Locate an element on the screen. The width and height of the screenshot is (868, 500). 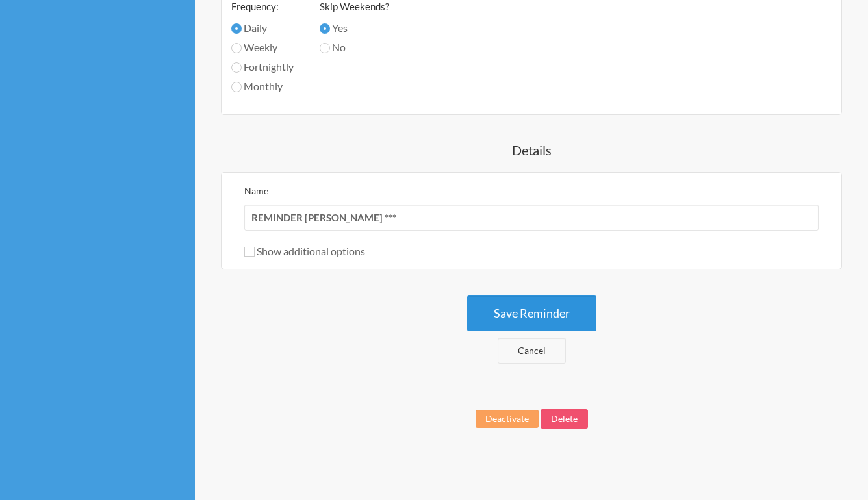
label: Monthly is located at coordinates (262, 86).